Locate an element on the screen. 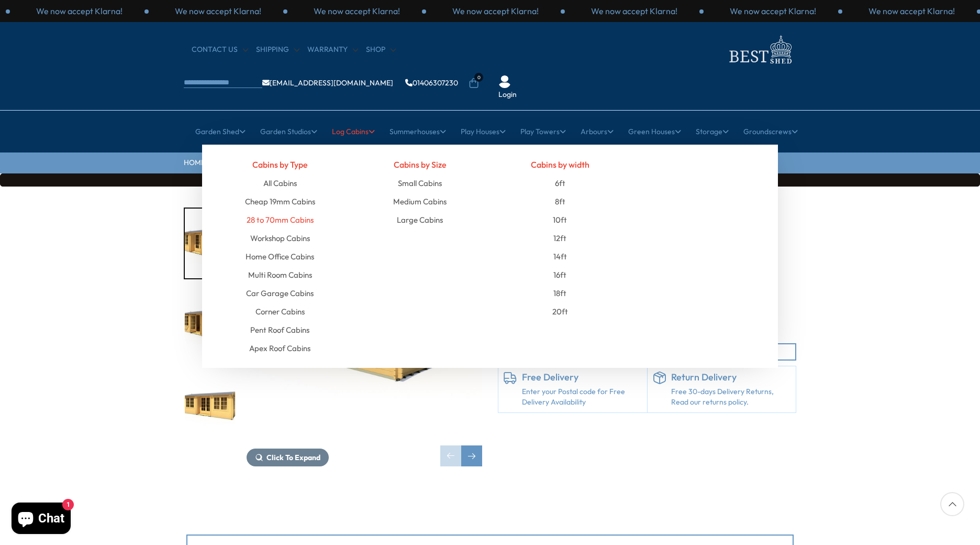  a: 10ft is located at coordinates (560, 219).